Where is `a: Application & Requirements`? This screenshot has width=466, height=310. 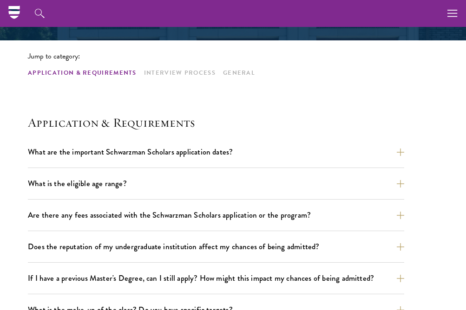 a: Application & Requirements is located at coordinates (82, 73).